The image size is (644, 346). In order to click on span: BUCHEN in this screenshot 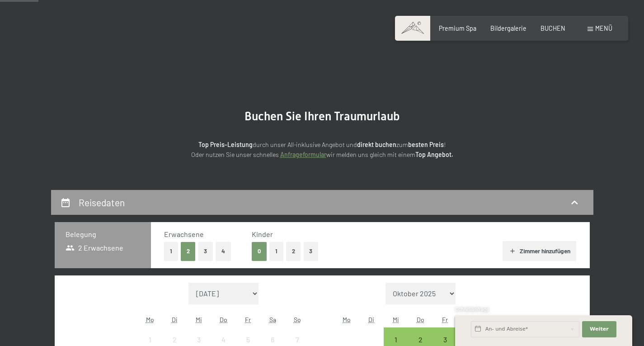, I will do `click(553, 28)`.